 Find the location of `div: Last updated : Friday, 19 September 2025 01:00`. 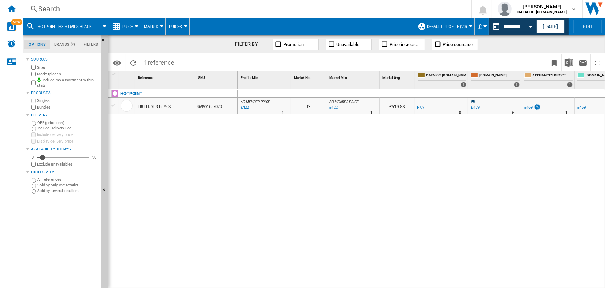

div: Last updated : Friday, 19 September 2025 01:00 is located at coordinates (333, 108).